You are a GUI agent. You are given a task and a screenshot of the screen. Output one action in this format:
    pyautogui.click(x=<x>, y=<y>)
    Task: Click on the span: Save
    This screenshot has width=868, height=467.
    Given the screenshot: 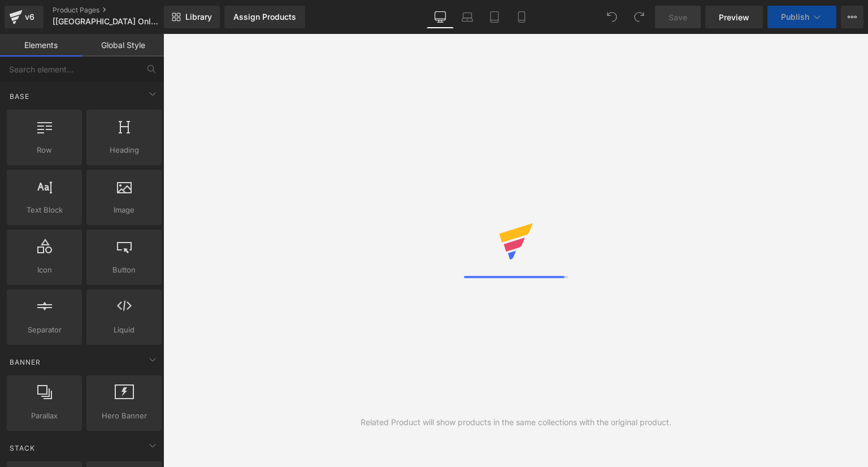 What is the action you would take?
    pyautogui.click(x=678, y=17)
    